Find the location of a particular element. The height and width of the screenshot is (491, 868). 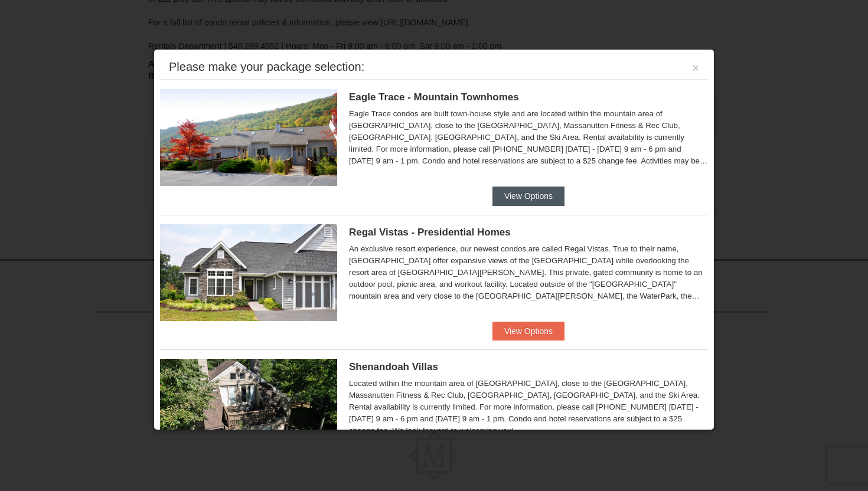

span: Shenandoah Villas is located at coordinates (394, 366).